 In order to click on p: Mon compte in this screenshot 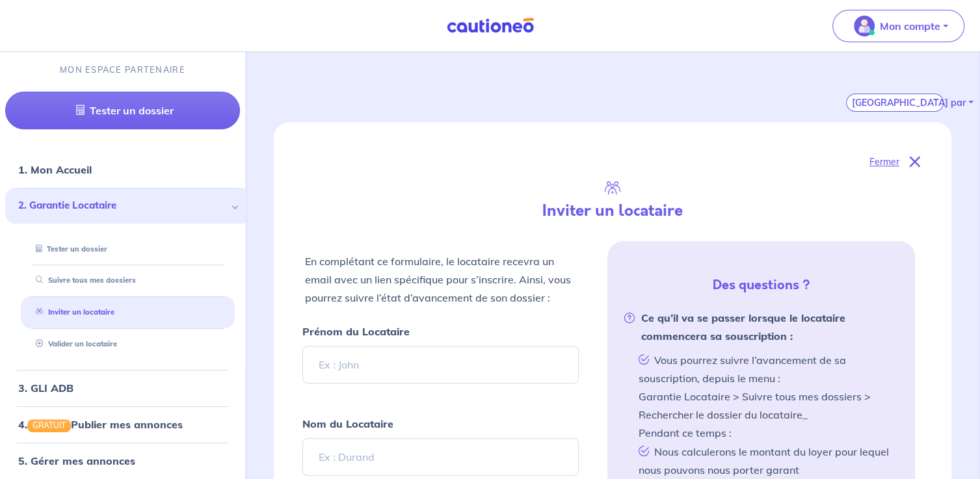, I will do `click(910, 26)`.